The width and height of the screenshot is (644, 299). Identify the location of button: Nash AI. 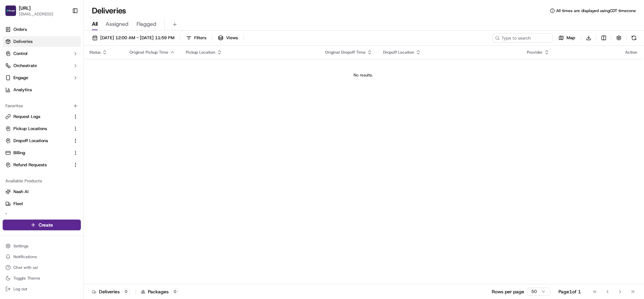
(41, 192).